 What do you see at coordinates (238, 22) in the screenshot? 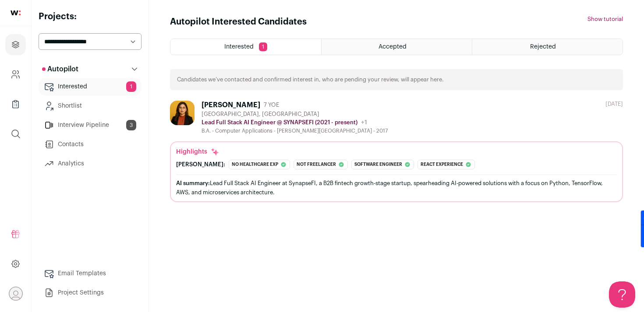
I see `h1: Autopilot Interested Candidates` at bounding box center [238, 22].